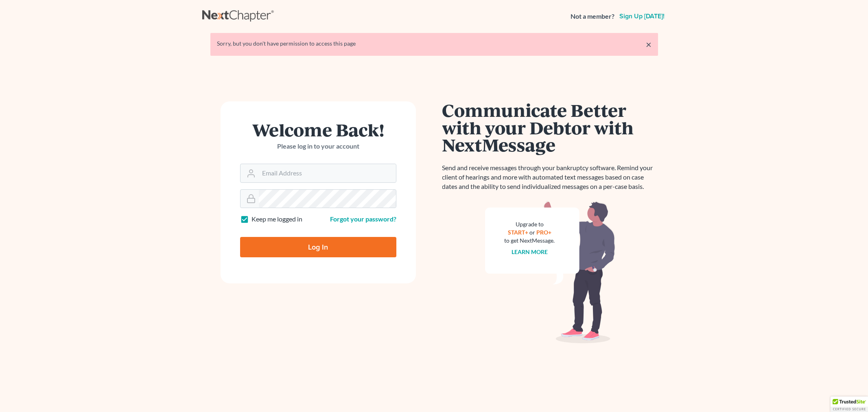 The width and height of the screenshot is (868, 412). What do you see at coordinates (550, 272) in the screenshot?
I see `img: nextmessage_bg-59042aed3d76b12b5cd301f8e5b87938c9018125f34e5fa2b7a6b67550977c72.svg` at bounding box center [550, 272].